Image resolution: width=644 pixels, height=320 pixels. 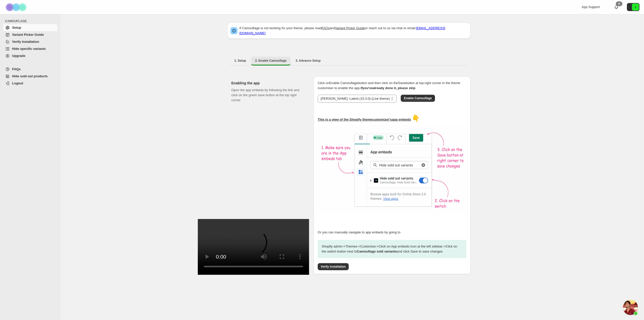 What do you see at coordinates (630, 307) in the screenshot?
I see `div: Open chat` at bounding box center [630, 307].